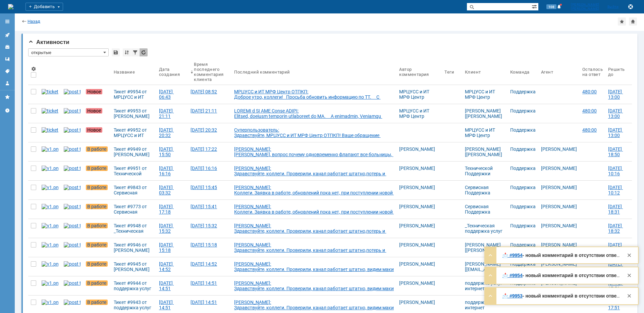 The width and height of the screenshot is (644, 313). Describe the element at coordinates (172, 72) in the screenshot. I see `th: Дата создания` at that location.